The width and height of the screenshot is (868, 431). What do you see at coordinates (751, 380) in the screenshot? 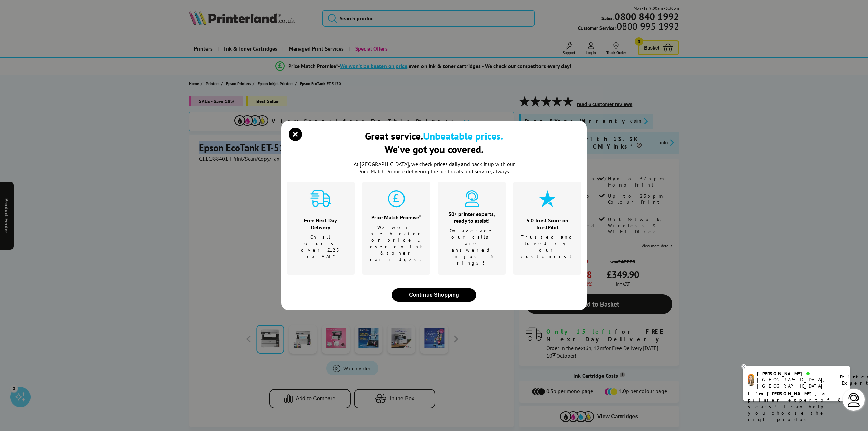
I see `img: amy-livechat.png` at bounding box center [751, 380].